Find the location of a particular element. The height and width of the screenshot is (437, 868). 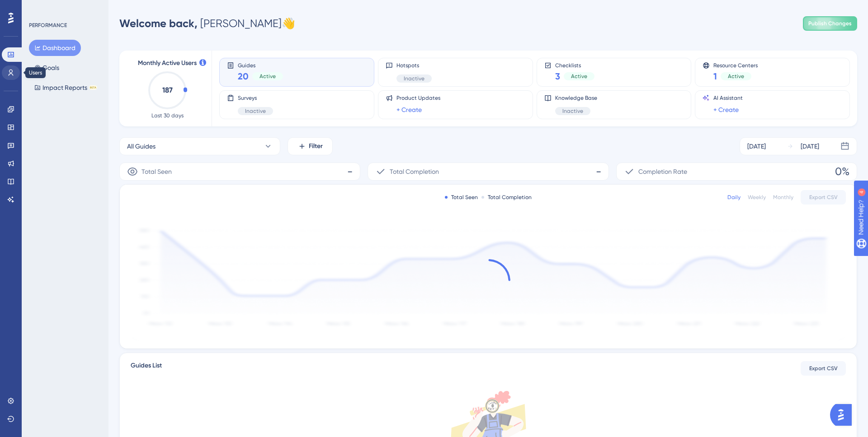

span: Surveys is located at coordinates (256, 98).